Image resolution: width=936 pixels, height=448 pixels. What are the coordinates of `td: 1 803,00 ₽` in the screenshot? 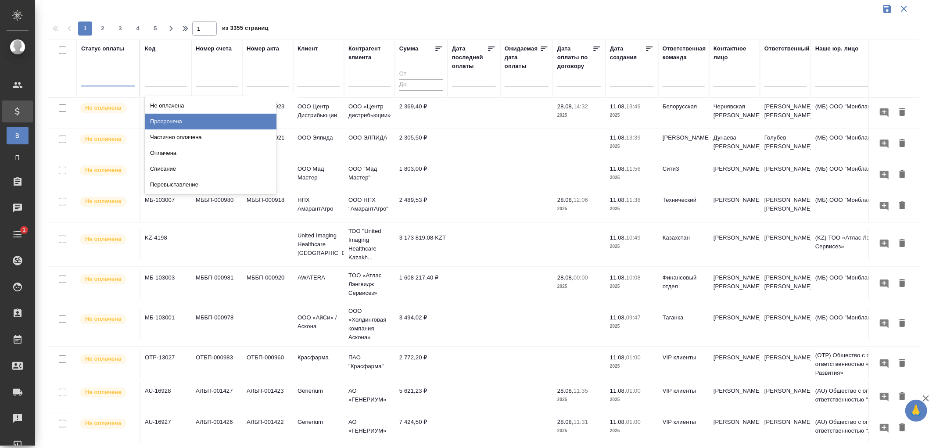 It's located at (421, 176).